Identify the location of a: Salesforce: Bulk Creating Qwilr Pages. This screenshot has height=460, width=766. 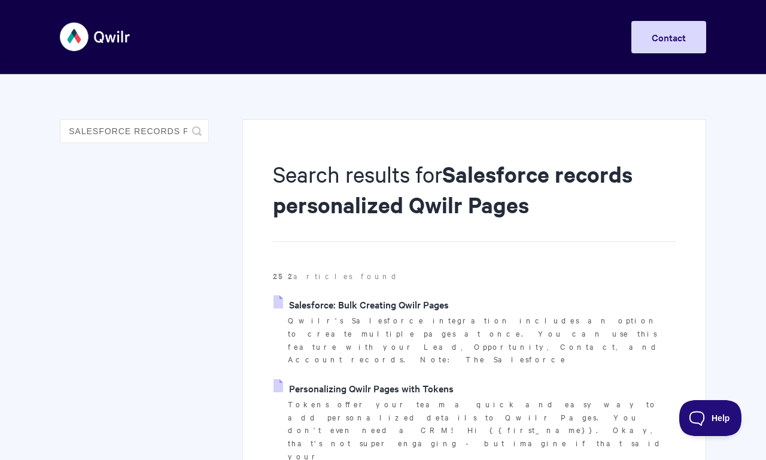
(361, 304).